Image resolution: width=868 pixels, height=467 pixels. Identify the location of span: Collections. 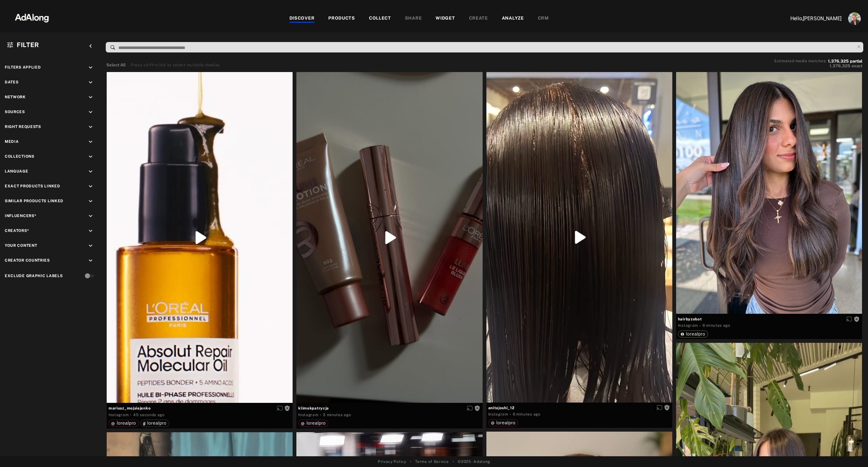
(19, 156).